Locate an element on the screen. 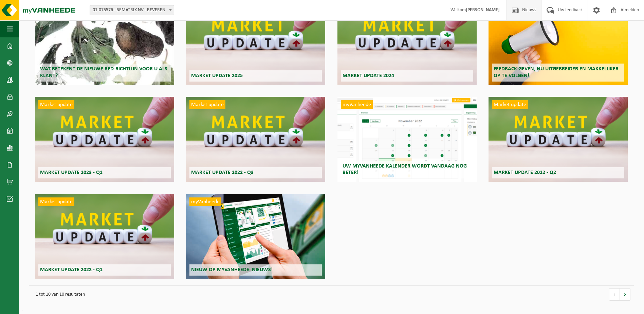 This screenshot has height=314, width=644. a: Market update Market update 2023 - Q1 is located at coordinates (105, 139).